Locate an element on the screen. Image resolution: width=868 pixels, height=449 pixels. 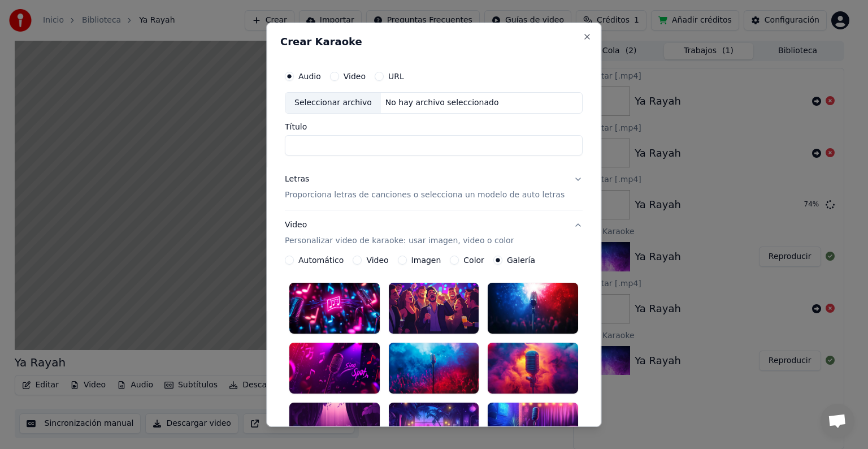
label: Imagen is located at coordinates (426, 260).